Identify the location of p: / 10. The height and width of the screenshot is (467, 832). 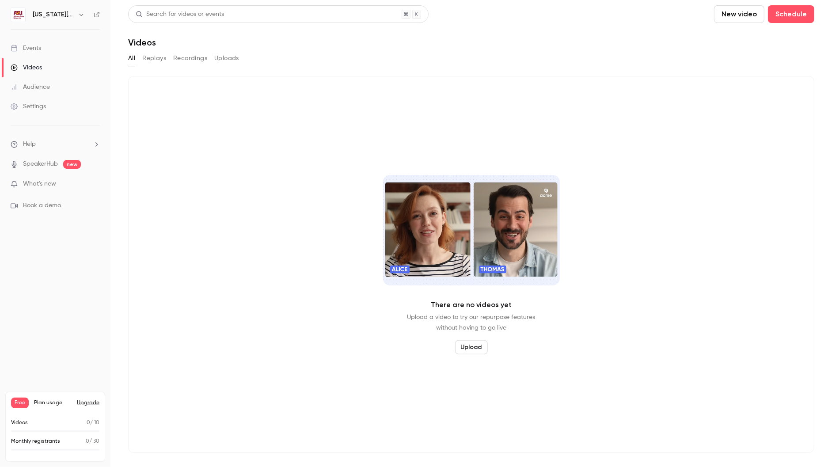
(93, 423).